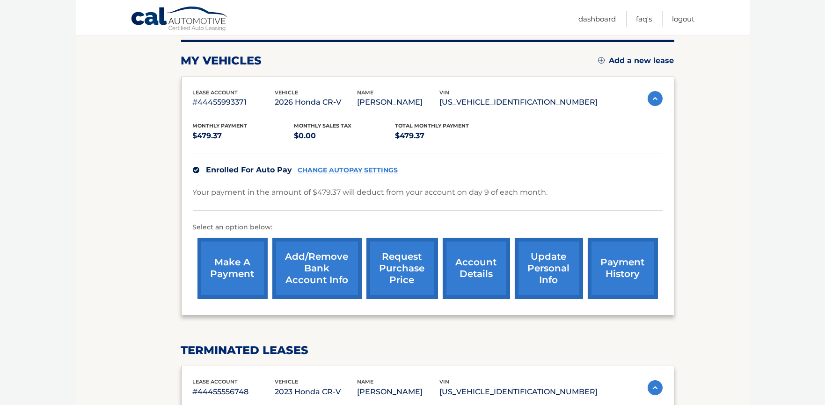 The image size is (825, 405). Describe the element at coordinates (232, 268) in the screenshot. I see `a: make a payment` at that location.